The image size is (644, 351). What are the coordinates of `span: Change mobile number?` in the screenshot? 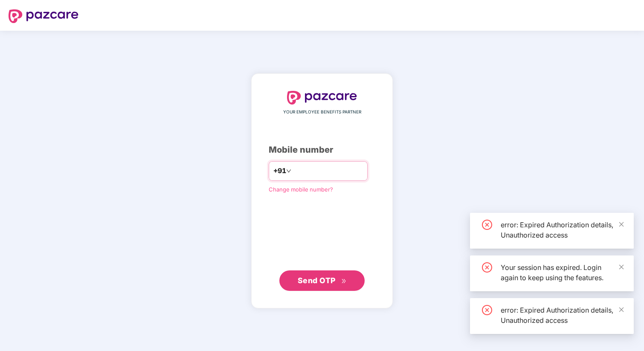 It's located at (301, 189).